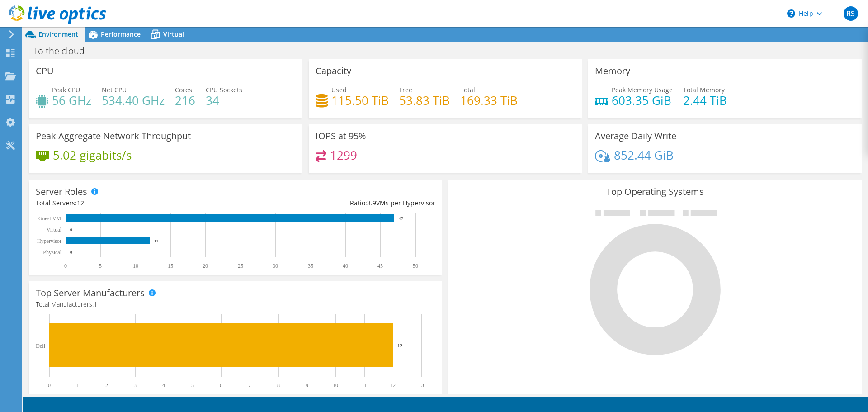  I want to click on h4: 169.33 TiB, so click(489, 100).